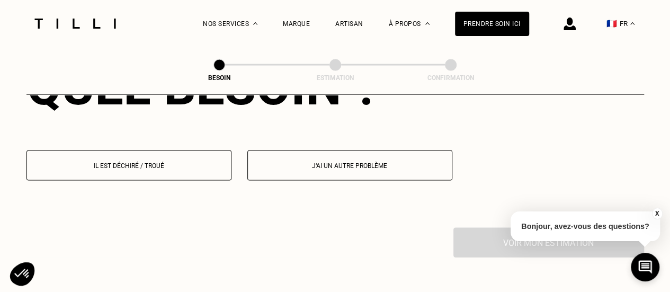 The image size is (670, 292). Describe the element at coordinates (350, 165) in the screenshot. I see `button: J‘ai un autre problème` at that location.